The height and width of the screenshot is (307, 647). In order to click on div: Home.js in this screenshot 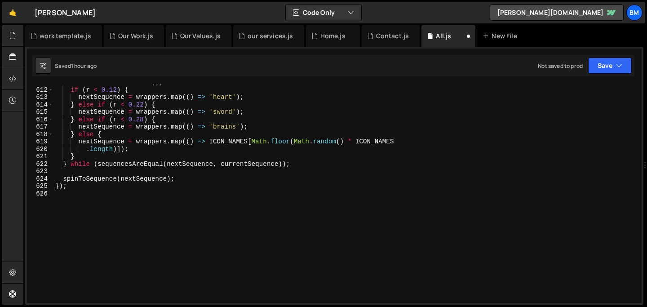, I will do `click(333, 36)`.